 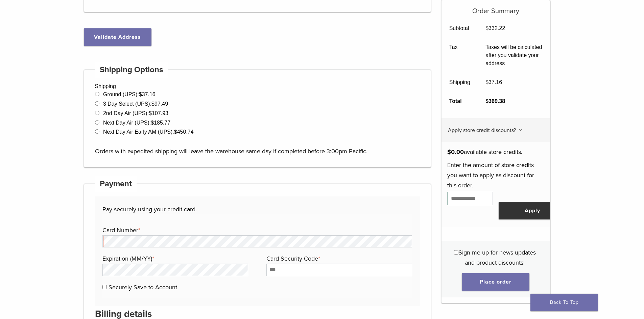 What do you see at coordinates (521, 130) in the screenshot?
I see `img: caret.svg` at bounding box center [521, 130].